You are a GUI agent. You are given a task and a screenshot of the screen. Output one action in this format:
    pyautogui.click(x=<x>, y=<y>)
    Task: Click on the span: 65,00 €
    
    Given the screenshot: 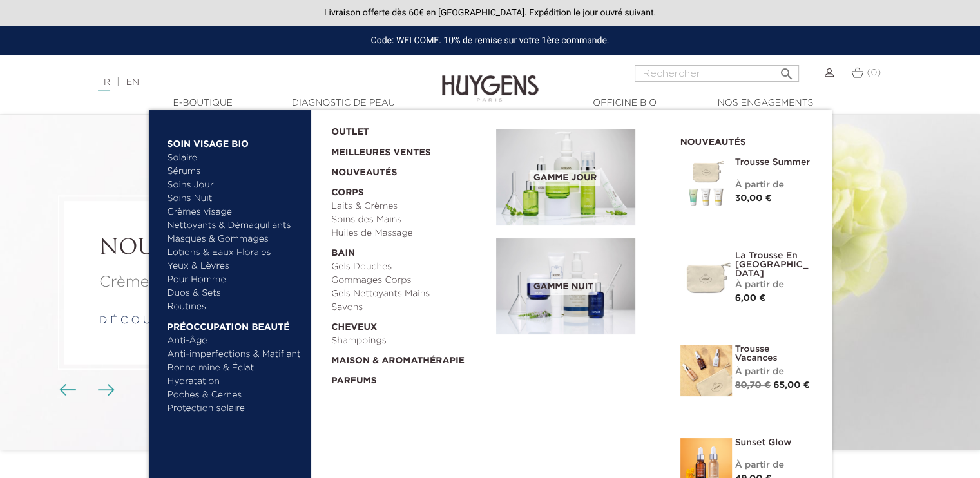 What is the action you would take?
    pyautogui.click(x=792, y=386)
    